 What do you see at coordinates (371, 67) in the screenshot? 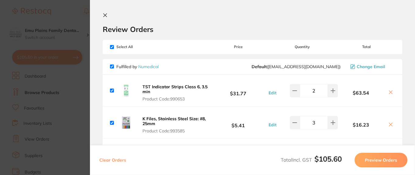
I see `span: Change Email` at bounding box center [371, 67].